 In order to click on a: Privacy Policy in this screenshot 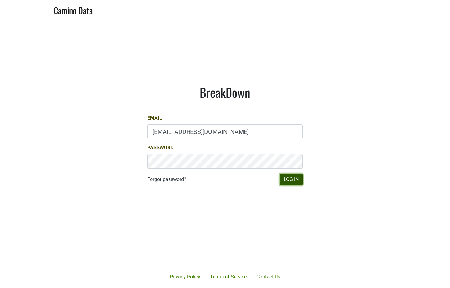, I will do `click(185, 277)`.